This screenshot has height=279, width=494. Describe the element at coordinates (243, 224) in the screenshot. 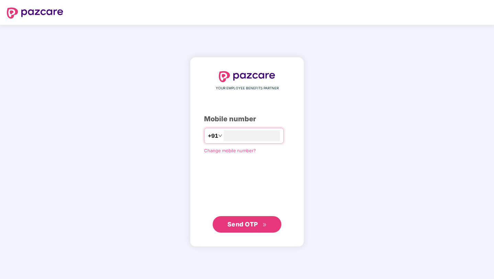

I see `span: Send OTP` at that location.